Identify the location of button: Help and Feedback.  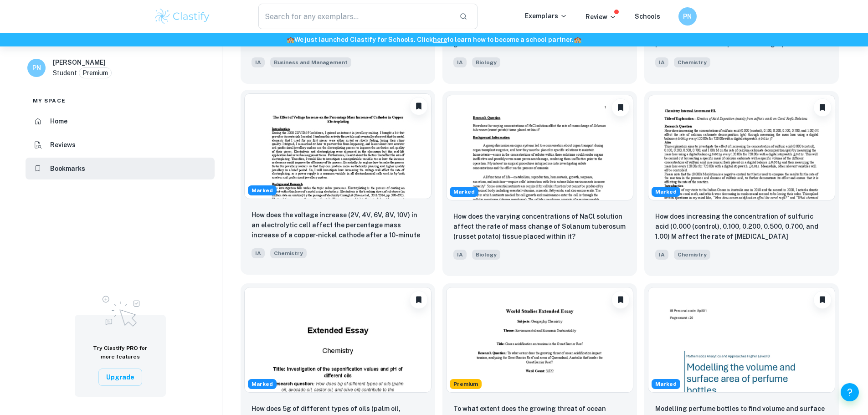
(850, 392).